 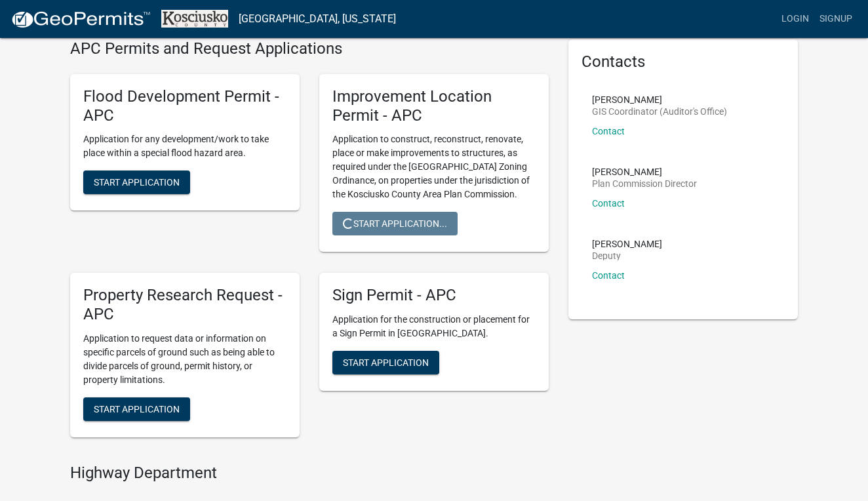 I want to click on a: Signup, so click(x=836, y=19).